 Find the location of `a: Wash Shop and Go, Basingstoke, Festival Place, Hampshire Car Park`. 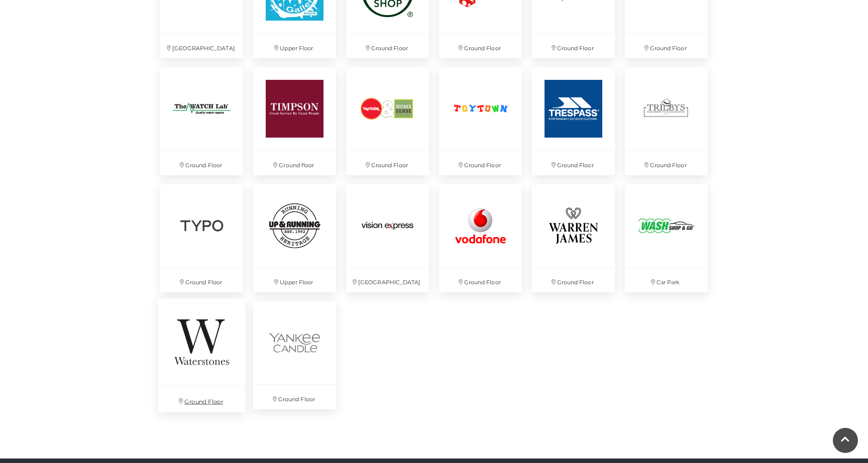

a: Wash Shop and Go, Basingstoke, Festival Place, Hampshire Car Park is located at coordinates (666, 238).